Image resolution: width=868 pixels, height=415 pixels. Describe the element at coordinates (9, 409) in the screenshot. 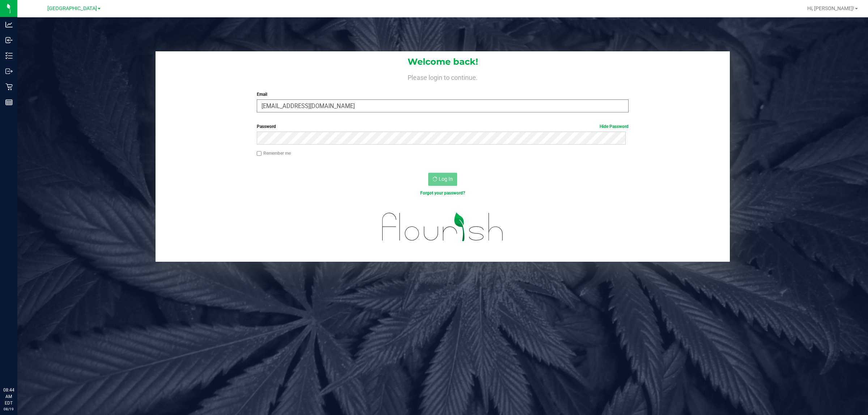

I see `p: 08/19` at that location.